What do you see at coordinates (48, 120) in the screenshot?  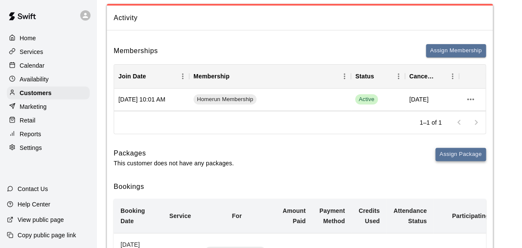 I see `a: Retail` at bounding box center [48, 120].